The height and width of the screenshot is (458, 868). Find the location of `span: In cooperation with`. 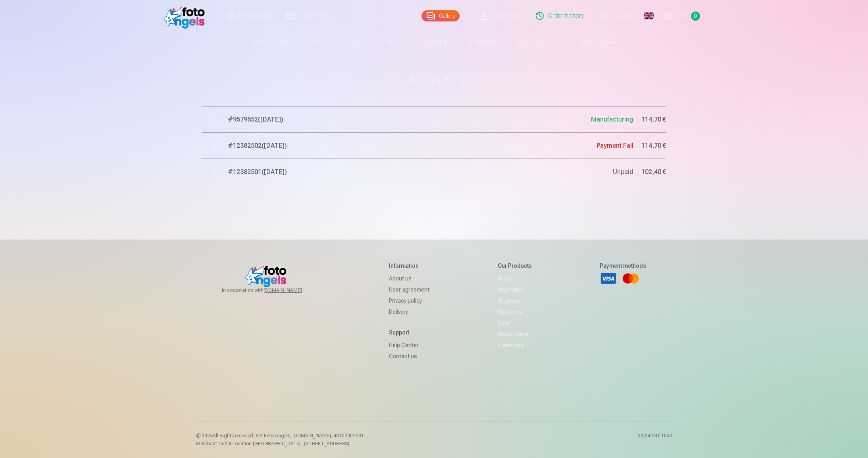

span: In cooperation with is located at coordinates (272, 291).